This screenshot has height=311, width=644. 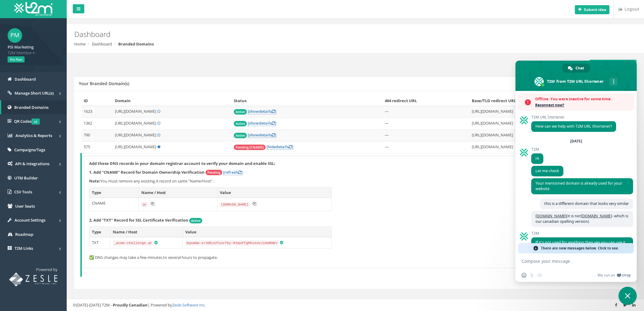 I want to click on span: Analytics & Reports, so click(x=34, y=135).